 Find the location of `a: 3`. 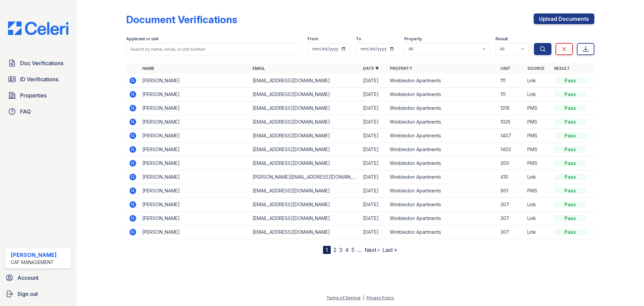

a: 3 is located at coordinates (341, 250).